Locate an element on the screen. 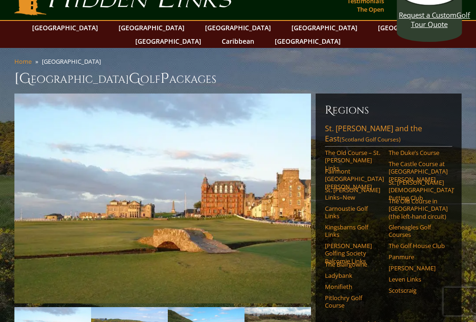 This screenshot has height=322, width=476. a: The Golf House Club is located at coordinates (418, 246).